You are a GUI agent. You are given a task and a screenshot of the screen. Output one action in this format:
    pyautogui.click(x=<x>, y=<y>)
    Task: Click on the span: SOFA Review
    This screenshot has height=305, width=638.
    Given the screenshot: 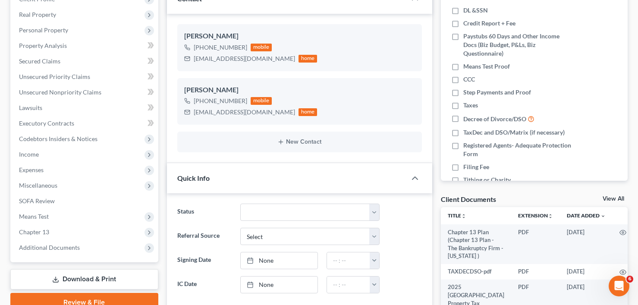 What is the action you would take?
    pyautogui.click(x=37, y=201)
    